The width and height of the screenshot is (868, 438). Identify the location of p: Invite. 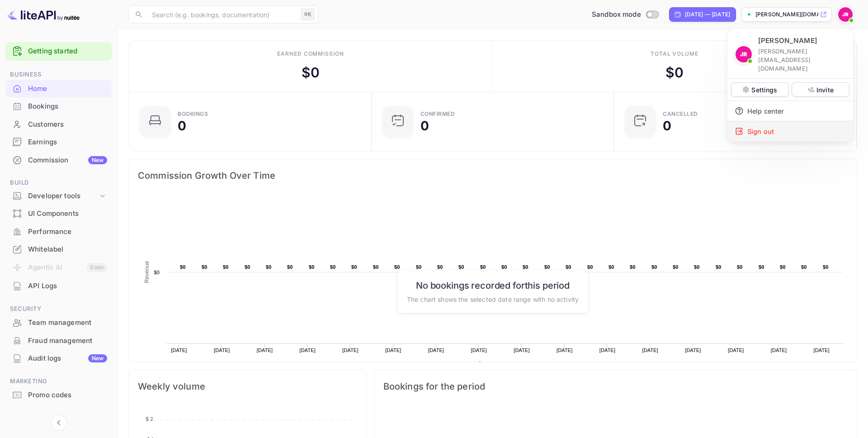
(825, 90).